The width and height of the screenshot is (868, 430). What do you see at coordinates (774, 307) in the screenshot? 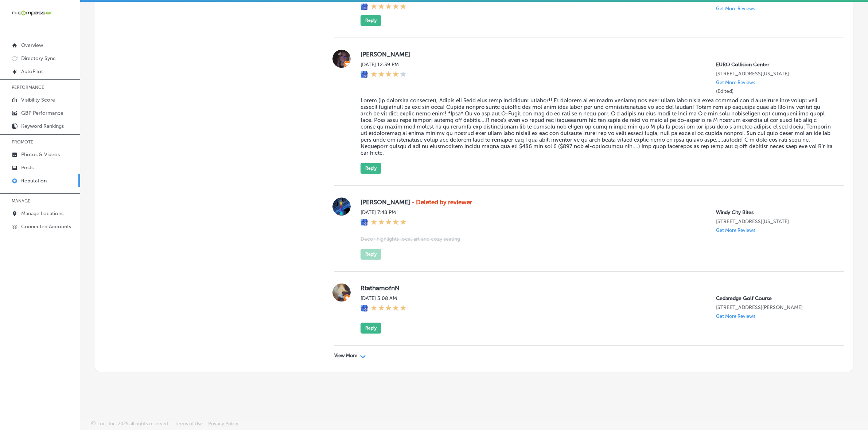
I see `p: 500 Southeast Jay Avenue` at bounding box center [774, 307].